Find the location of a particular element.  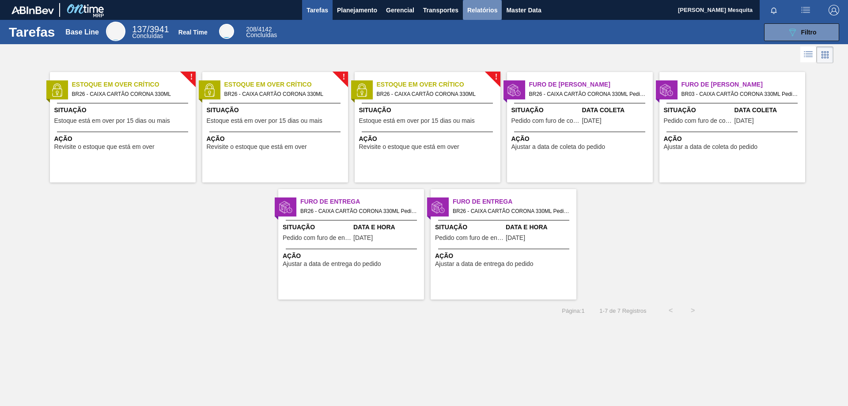

span: Tarefas is located at coordinates (317, 10).